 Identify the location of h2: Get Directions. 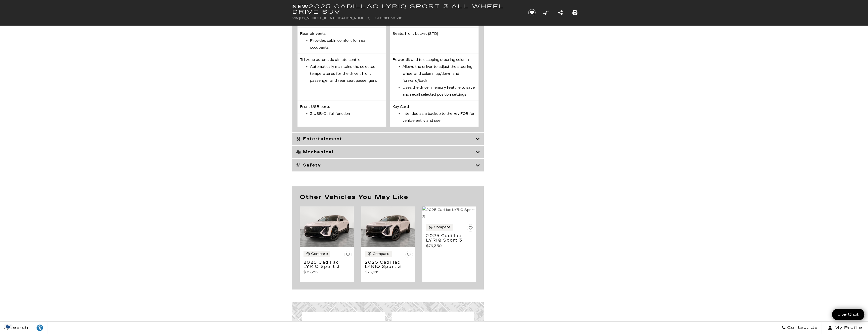
(343, 325).